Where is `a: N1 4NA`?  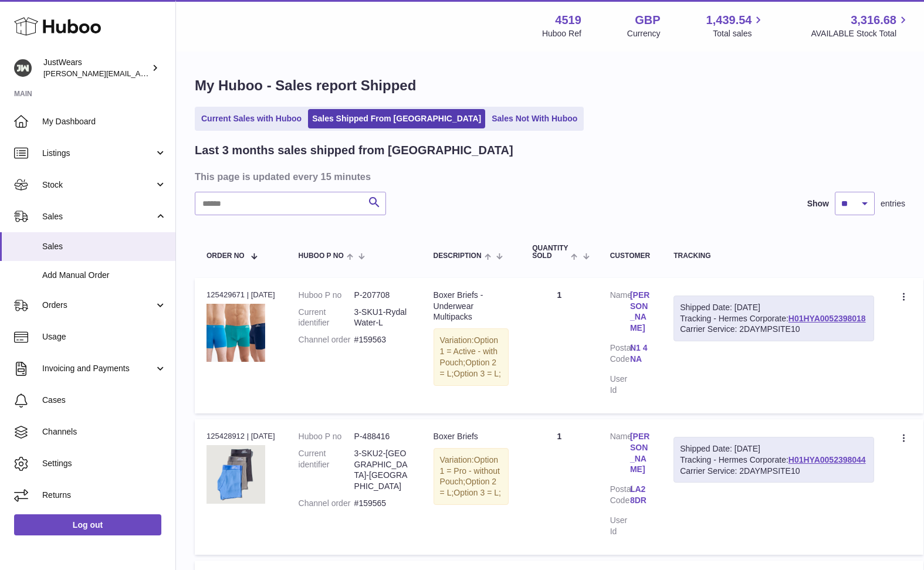
a: N1 4NA is located at coordinates (640, 354).